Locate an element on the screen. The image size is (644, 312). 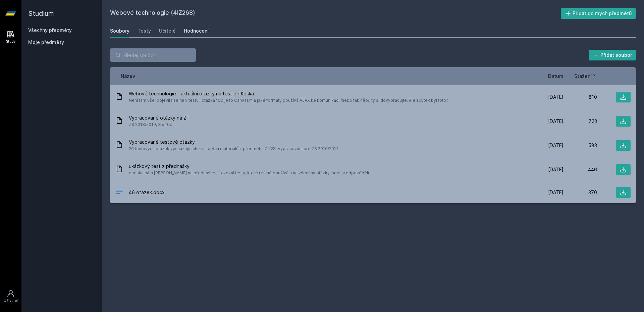
span: Vypracované otázky na ZT is located at coordinates (159, 118).